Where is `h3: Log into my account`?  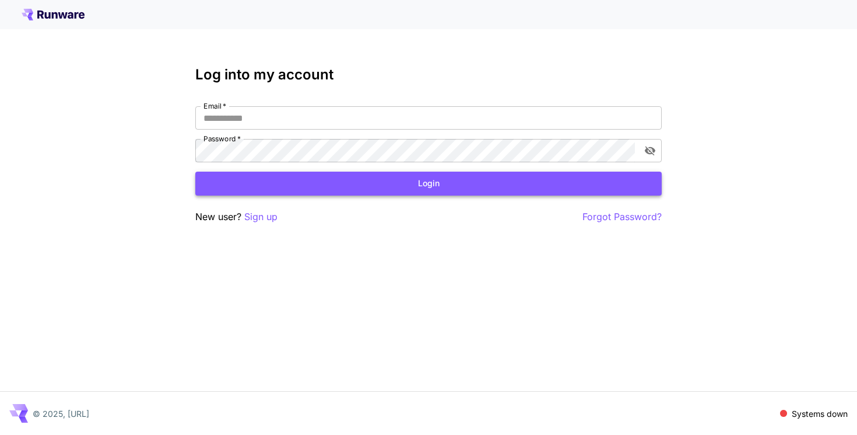
h3: Log into my account is located at coordinates (429, 75).